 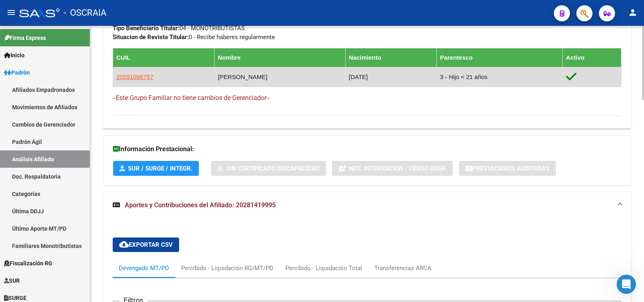 What do you see at coordinates (227, 268) in the screenshot?
I see `div: Percibido - Liquidación RG/MT/PD` at bounding box center [227, 268].